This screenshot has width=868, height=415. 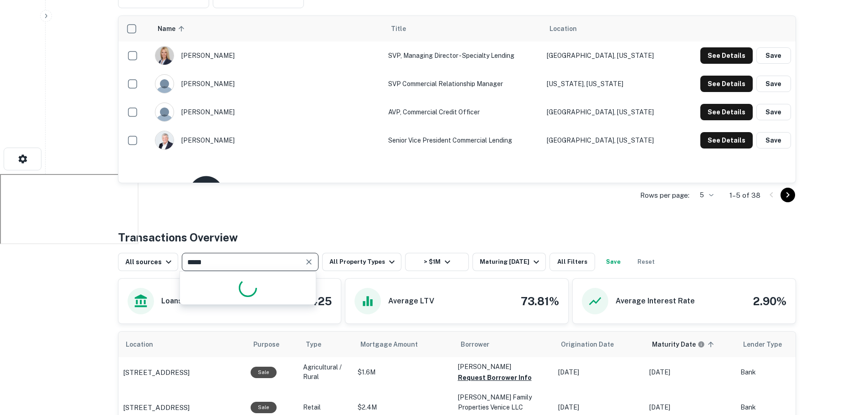 I want to click on span: Maturity dates displayed may be estimated. Please contact the lender for the most accurate maturi..., so click(x=684, y=344).